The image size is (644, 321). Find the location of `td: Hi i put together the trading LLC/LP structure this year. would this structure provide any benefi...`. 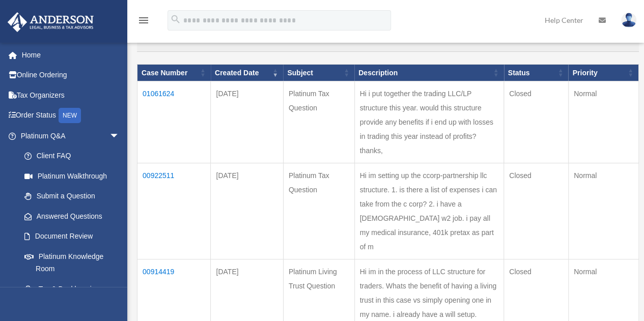

td: Hi i put together the trading LLC/LP structure this year. would this structure provide any benefi... is located at coordinates (429, 122).